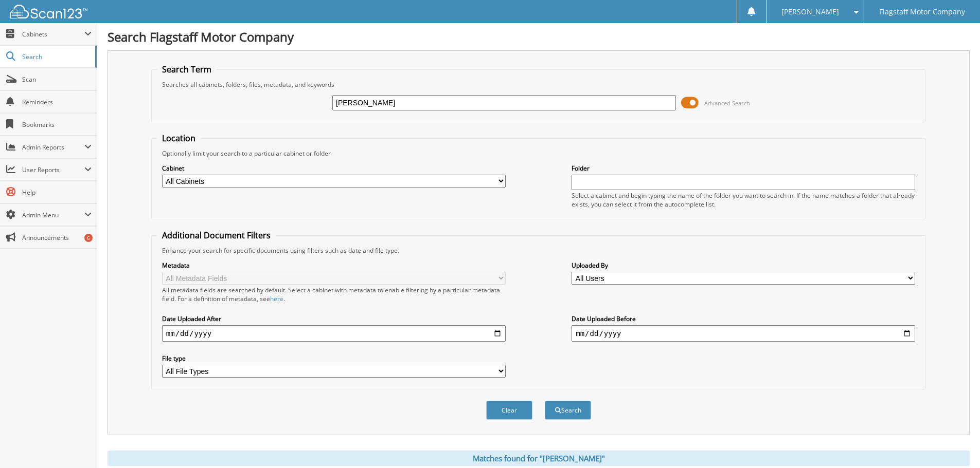  What do you see at coordinates (57, 79) in the screenshot?
I see `span: Scan` at bounding box center [57, 79].